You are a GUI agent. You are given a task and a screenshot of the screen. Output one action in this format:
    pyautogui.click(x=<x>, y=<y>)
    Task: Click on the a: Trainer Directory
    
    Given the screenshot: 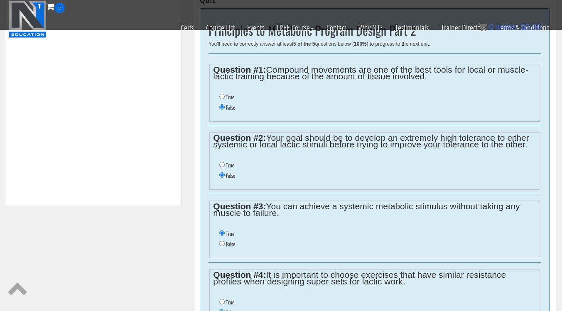 What is the action you would take?
    pyautogui.click(x=463, y=28)
    